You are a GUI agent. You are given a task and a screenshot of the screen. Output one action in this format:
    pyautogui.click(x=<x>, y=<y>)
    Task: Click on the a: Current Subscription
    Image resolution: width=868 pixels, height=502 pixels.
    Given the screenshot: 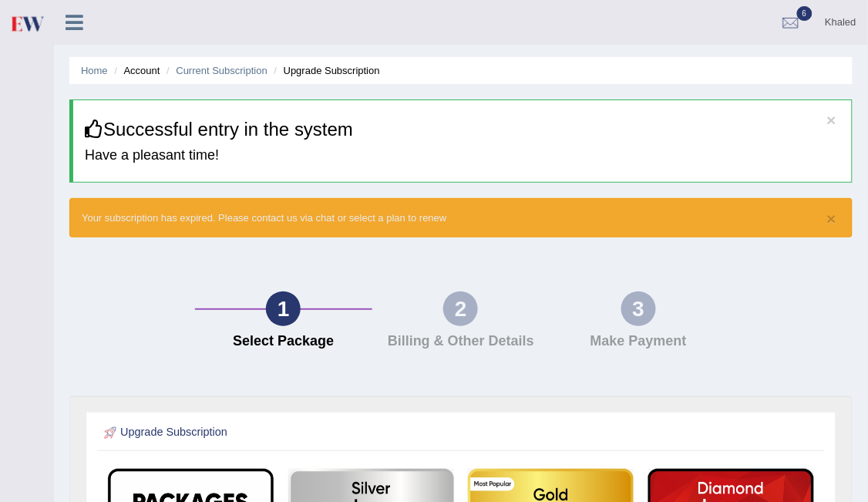 What is the action you would take?
    pyautogui.click(x=221, y=70)
    